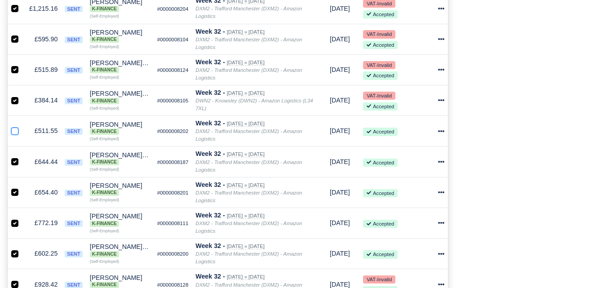 This screenshot has width=607, height=288. Describe the element at coordinates (43, 192) in the screenshot. I see `td: £654.40` at that location.